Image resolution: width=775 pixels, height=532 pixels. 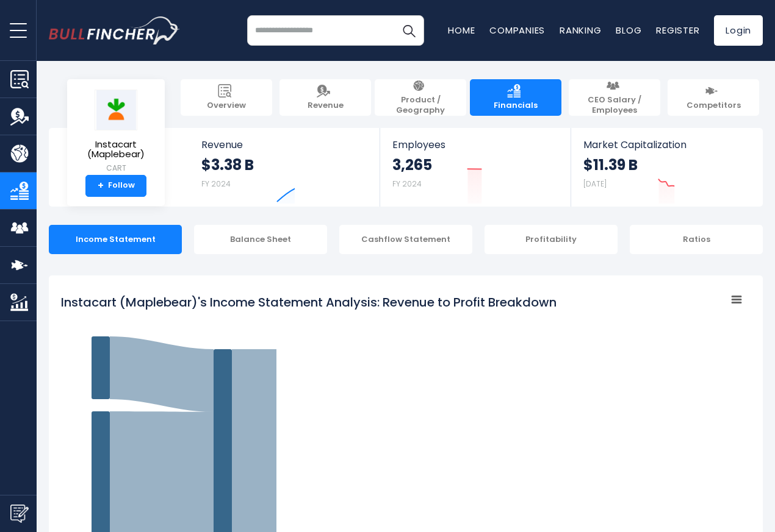 What do you see at coordinates (420, 97) in the screenshot?
I see `a: Product / Geography` at bounding box center [420, 97].